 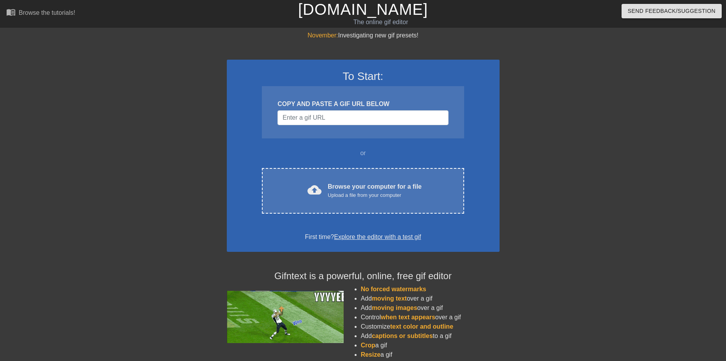 I want to click on div: Upload a file from your computer, so click(x=375, y=195).